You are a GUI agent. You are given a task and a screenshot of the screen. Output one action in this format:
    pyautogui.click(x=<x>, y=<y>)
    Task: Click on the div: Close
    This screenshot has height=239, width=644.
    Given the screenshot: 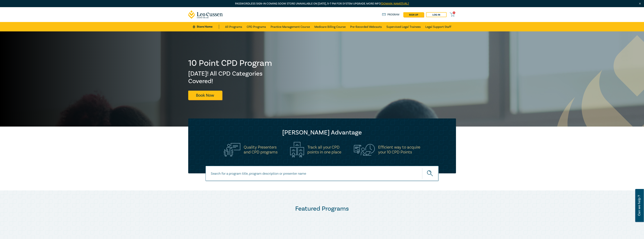 What is the action you would take?
    pyautogui.click(x=640, y=4)
    